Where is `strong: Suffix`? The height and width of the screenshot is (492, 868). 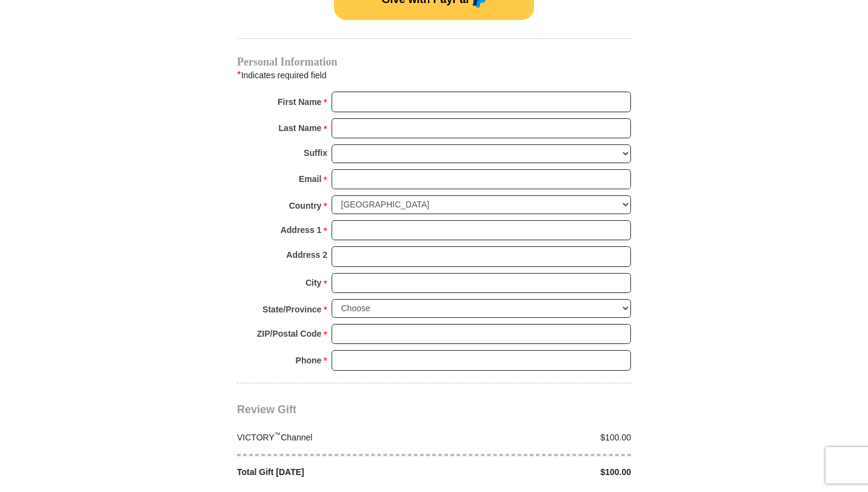 strong: Suffix is located at coordinates (315, 153).